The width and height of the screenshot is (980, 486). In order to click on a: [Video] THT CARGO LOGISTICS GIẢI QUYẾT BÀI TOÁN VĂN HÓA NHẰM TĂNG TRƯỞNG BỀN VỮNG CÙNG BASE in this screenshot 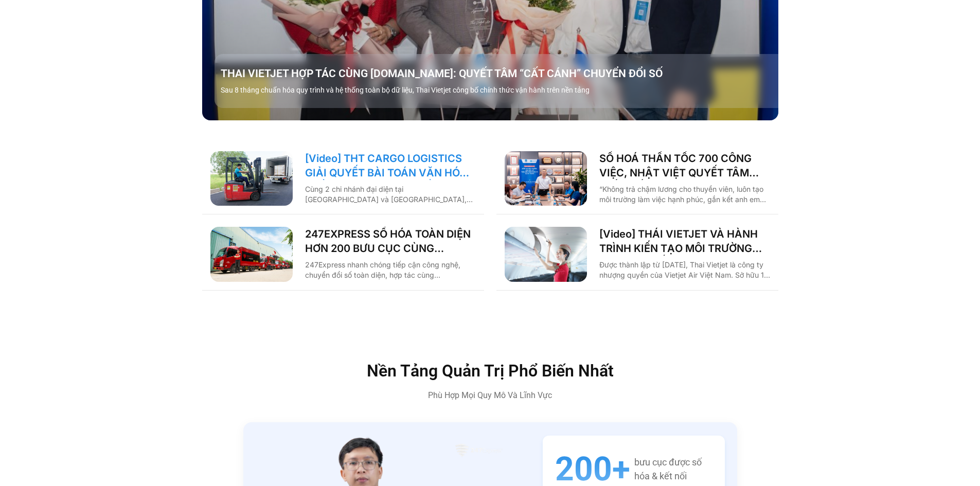, I will do `click(390, 166)`.